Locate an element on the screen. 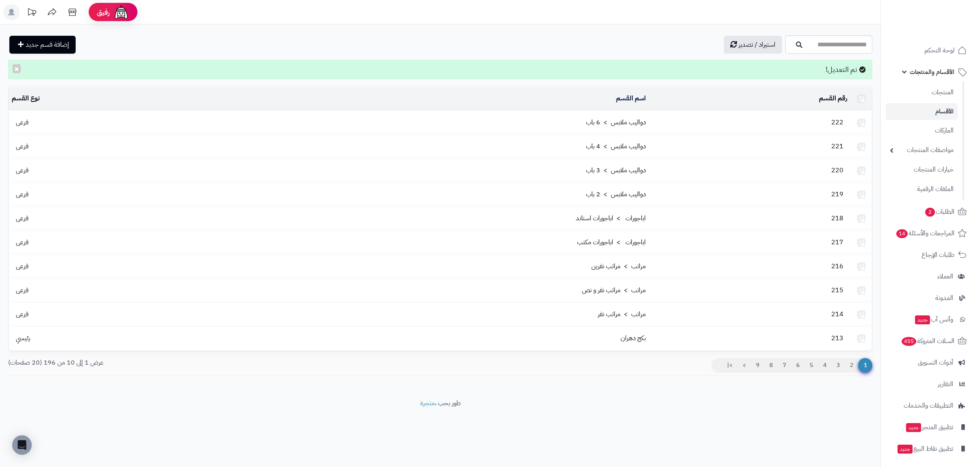 The width and height of the screenshot is (976, 467). span: 219 is located at coordinates (837, 194).